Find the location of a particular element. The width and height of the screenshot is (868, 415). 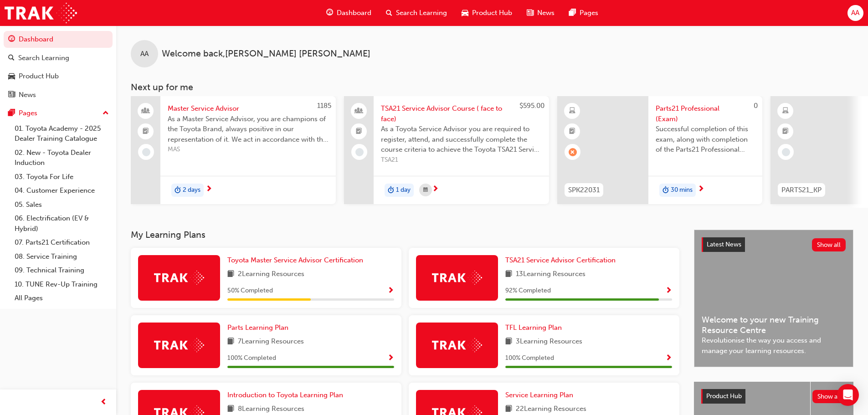

span: 8 Learning Resources is located at coordinates (271, 409).